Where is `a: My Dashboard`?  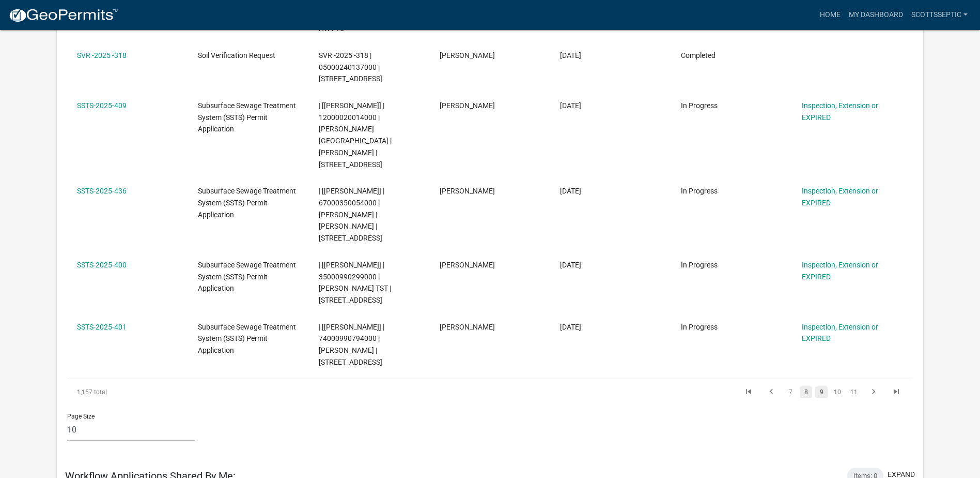 a: My Dashboard is located at coordinates (876, 15).